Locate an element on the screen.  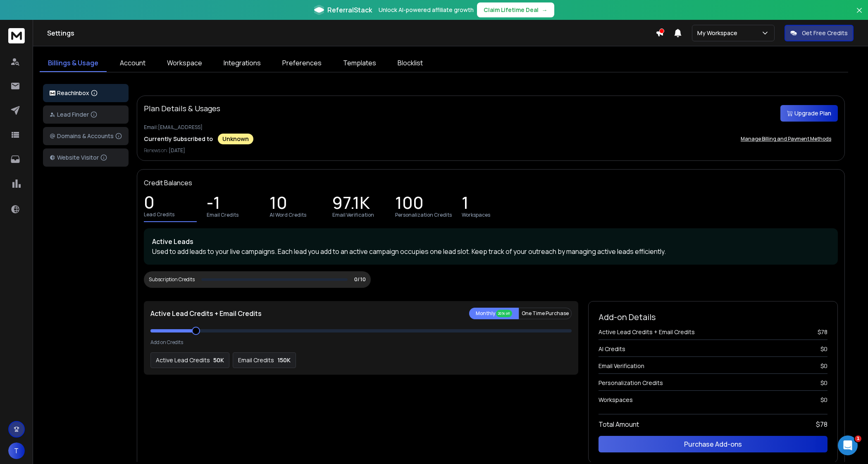
button: One Time Purchase is located at coordinates (545, 314).